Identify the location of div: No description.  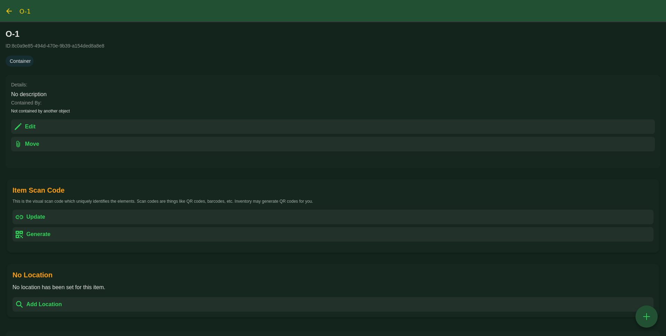
(333, 94).